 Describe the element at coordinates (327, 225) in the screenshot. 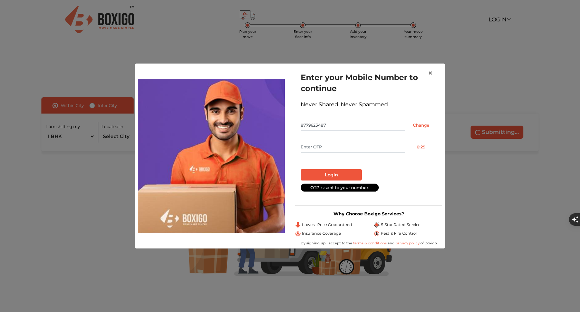

I see `span: Lowest Price Guaranteed` at that location.